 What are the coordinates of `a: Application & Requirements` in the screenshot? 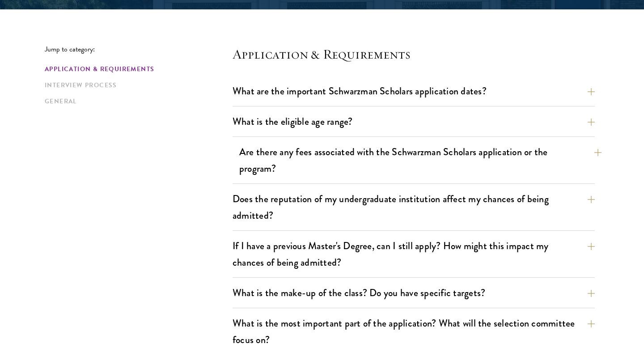 It's located at (136, 69).